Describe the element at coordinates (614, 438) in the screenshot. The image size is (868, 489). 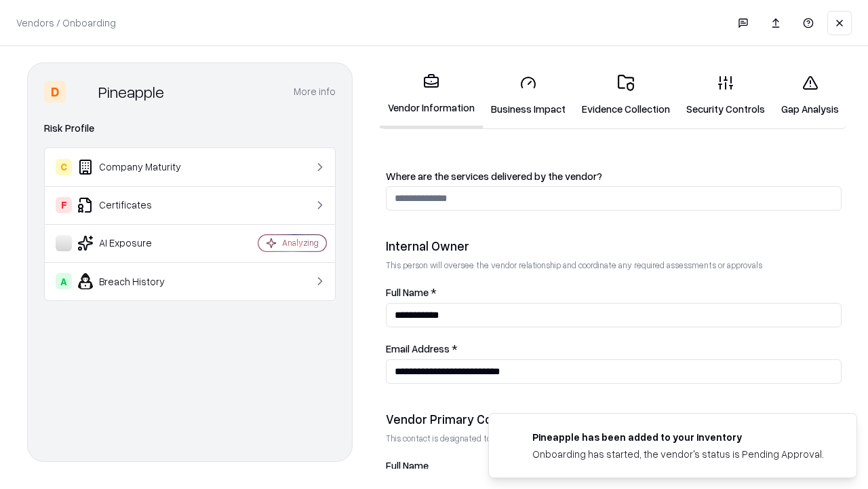
I see `p: This contact is designated to receive the assessment request from Shift` at that location.